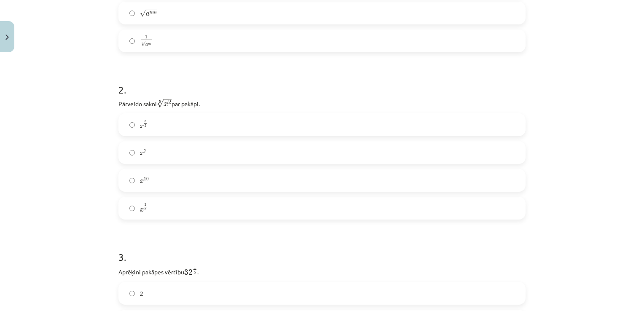  I want to click on span: 10, so click(146, 179).